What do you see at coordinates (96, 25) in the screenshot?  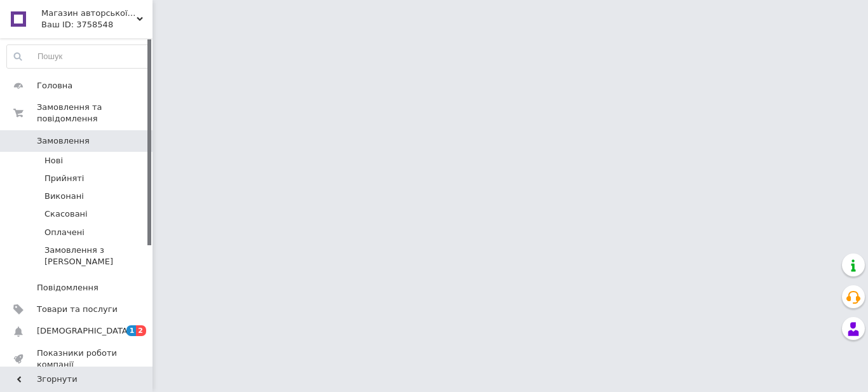 I see `div: Ваш ID: 3758548` at bounding box center [96, 25].